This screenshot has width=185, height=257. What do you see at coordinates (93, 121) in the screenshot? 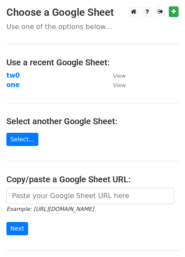
I see `h4: Select another Google Sheet:` at bounding box center [93, 121].